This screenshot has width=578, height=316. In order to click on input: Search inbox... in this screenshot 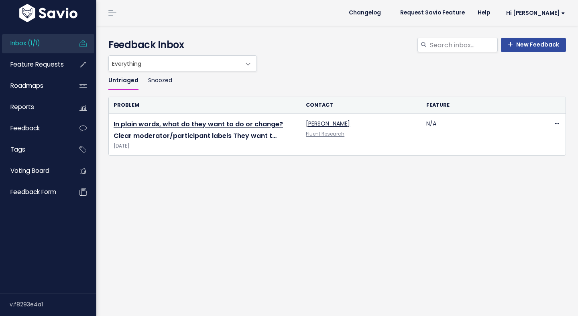, I will do `click(463, 45)`.